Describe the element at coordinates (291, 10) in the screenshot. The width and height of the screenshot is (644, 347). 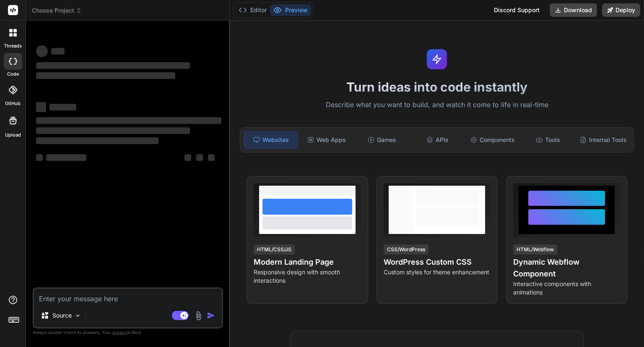
I see `button: Preview` at that location.